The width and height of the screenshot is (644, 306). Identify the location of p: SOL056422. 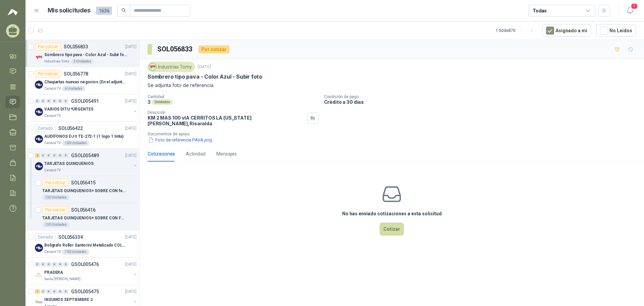
(70, 128).